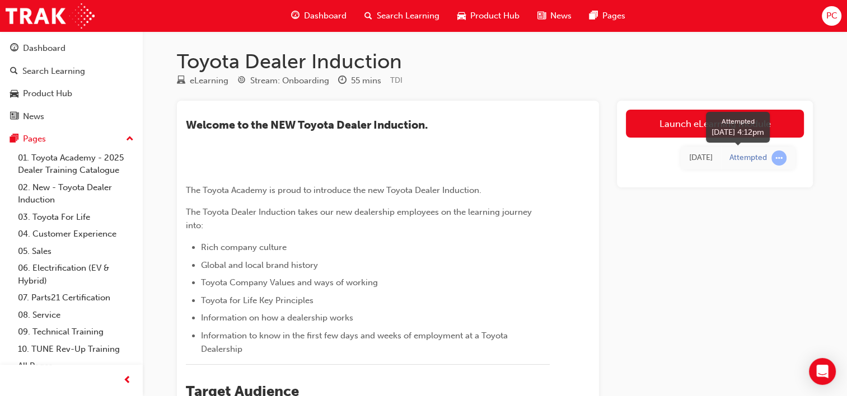  I want to click on span: clock-icon, so click(342, 81).